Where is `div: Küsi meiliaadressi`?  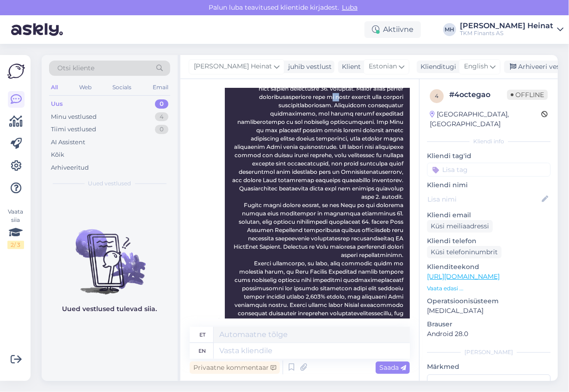
div: Küsi meiliaadressi is located at coordinates (460, 226).